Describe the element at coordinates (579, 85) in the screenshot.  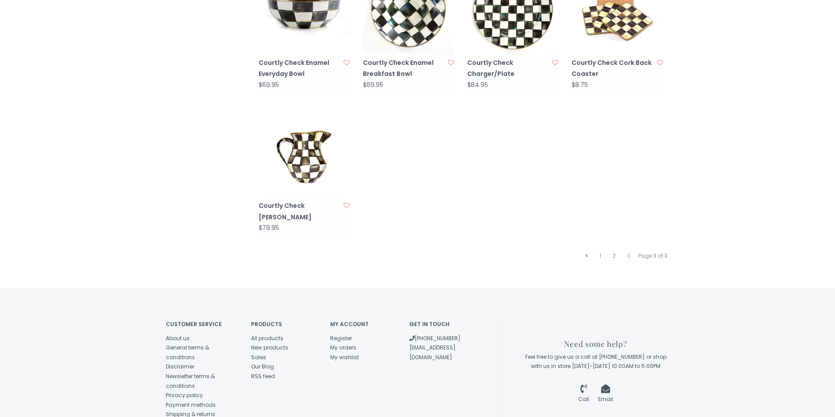
I see `div: $8.75` at that location.